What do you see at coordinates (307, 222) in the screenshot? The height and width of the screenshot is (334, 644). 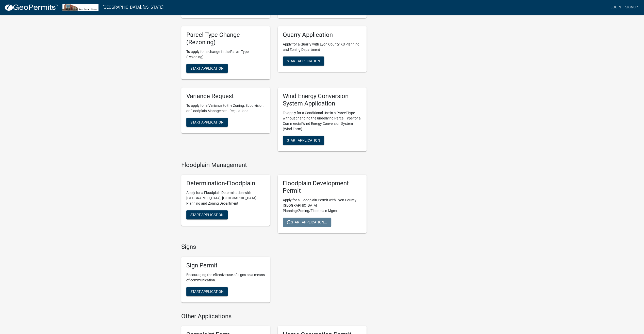 I see `span: Start Application...` at bounding box center [307, 222].